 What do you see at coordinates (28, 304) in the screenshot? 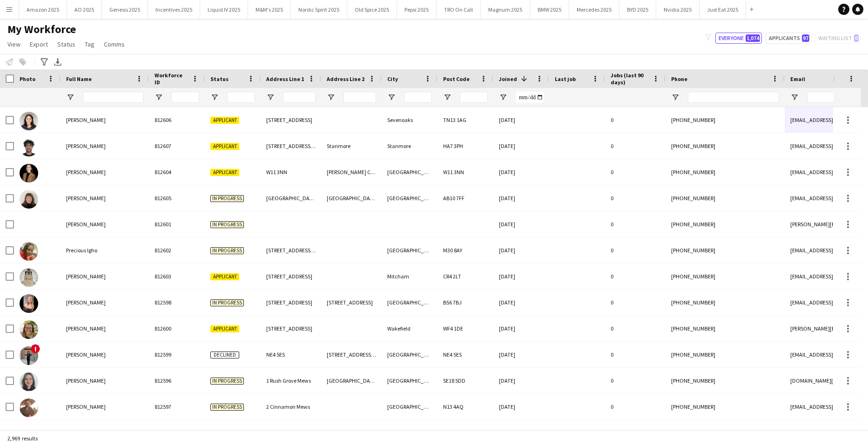
I see `img: Gemma Suter` at bounding box center [28, 304].